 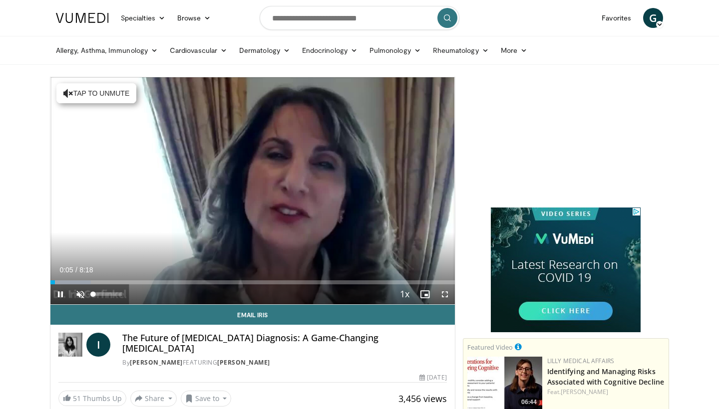 I want to click on div: Feat., so click(x=605, y=392).